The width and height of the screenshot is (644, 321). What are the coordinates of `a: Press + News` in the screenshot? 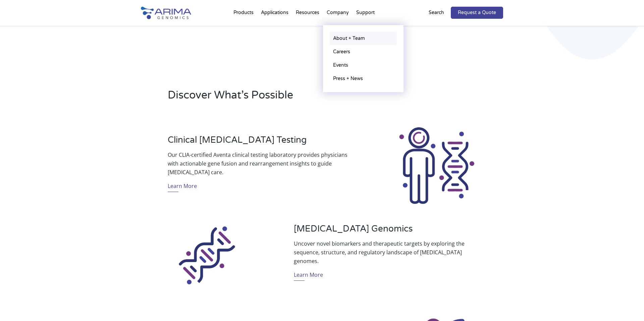 It's located at (363, 78).